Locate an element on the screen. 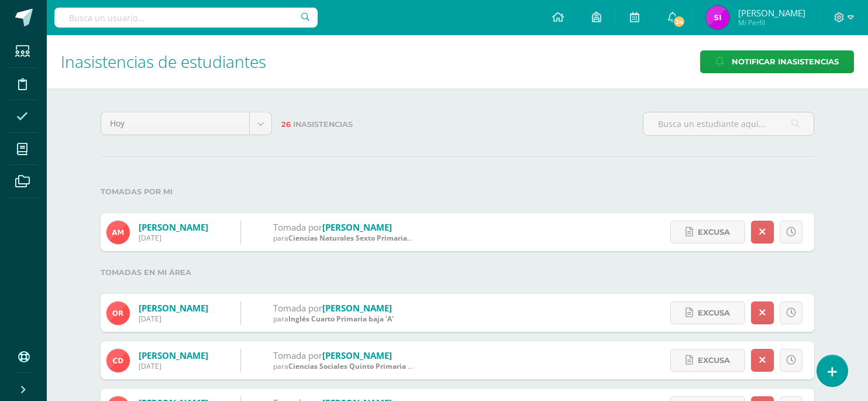 The height and width of the screenshot is (401, 868). input: Busca un estudiante aquí... is located at coordinates (728, 124).